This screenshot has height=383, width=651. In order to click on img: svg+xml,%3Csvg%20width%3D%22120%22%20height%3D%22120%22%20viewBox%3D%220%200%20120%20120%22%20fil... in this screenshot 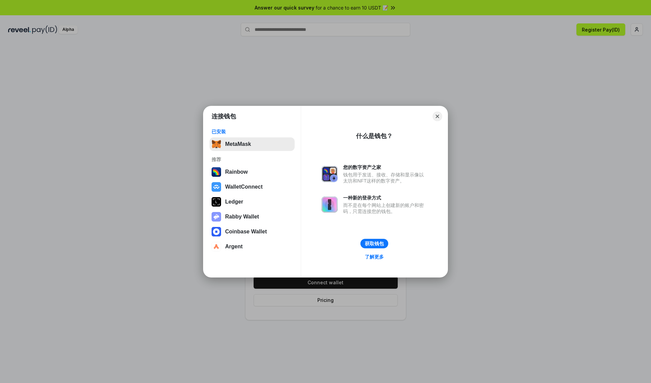, I will do `click(216, 172)`.